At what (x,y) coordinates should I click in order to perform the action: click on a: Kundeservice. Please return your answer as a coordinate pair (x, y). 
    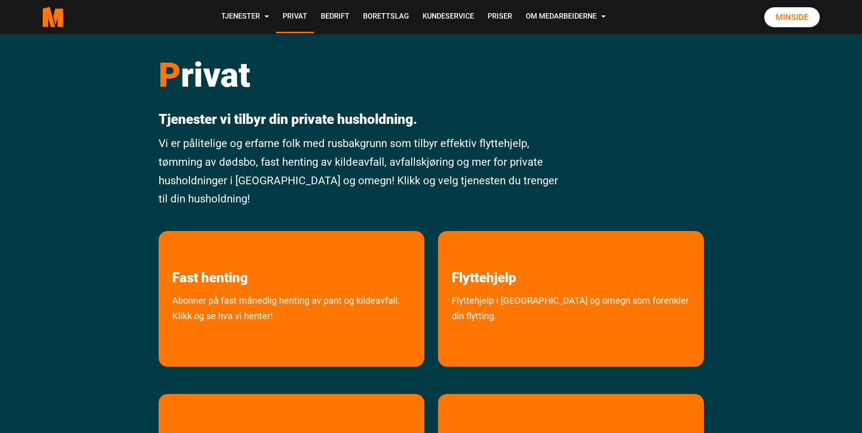
    Looking at the image, I should click on (448, 17).